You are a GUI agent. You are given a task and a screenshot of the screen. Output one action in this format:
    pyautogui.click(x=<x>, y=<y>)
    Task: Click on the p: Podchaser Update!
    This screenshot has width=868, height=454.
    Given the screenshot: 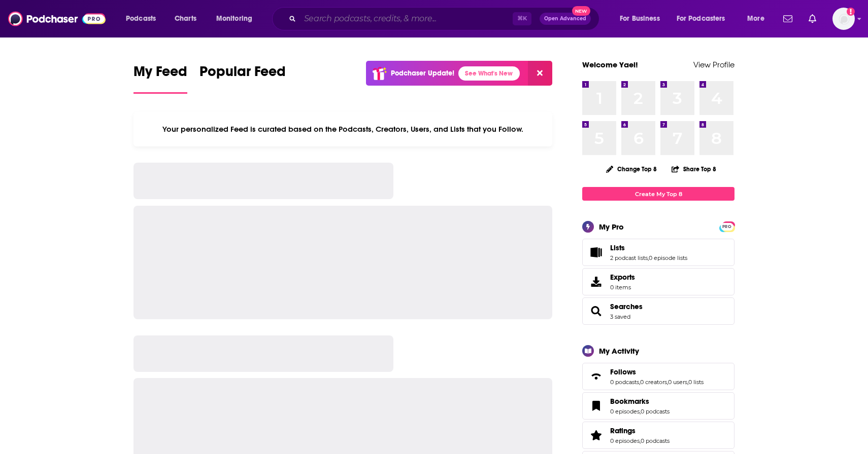 What is the action you would take?
    pyautogui.click(x=422, y=73)
    